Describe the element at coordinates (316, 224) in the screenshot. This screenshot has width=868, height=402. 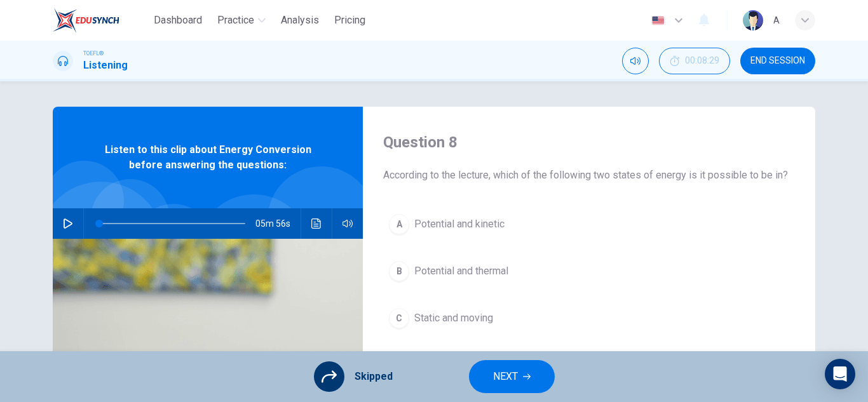
I see `button: Click to see the audio transcription` at that location.